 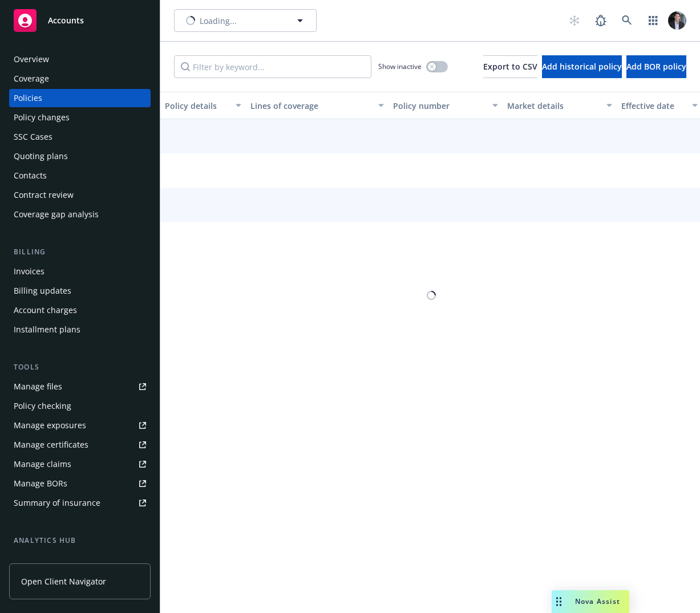 I want to click on button: Policy number, so click(x=446, y=105).